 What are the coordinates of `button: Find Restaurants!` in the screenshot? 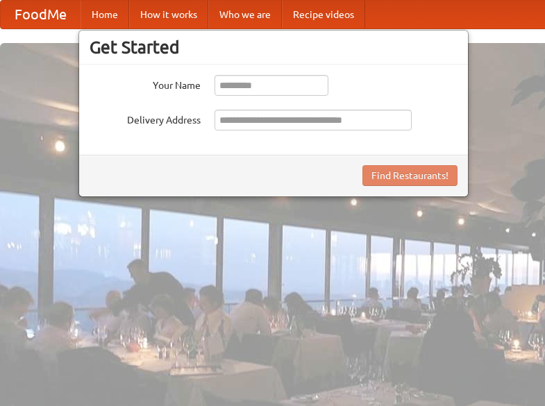 It's located at (410, 176).